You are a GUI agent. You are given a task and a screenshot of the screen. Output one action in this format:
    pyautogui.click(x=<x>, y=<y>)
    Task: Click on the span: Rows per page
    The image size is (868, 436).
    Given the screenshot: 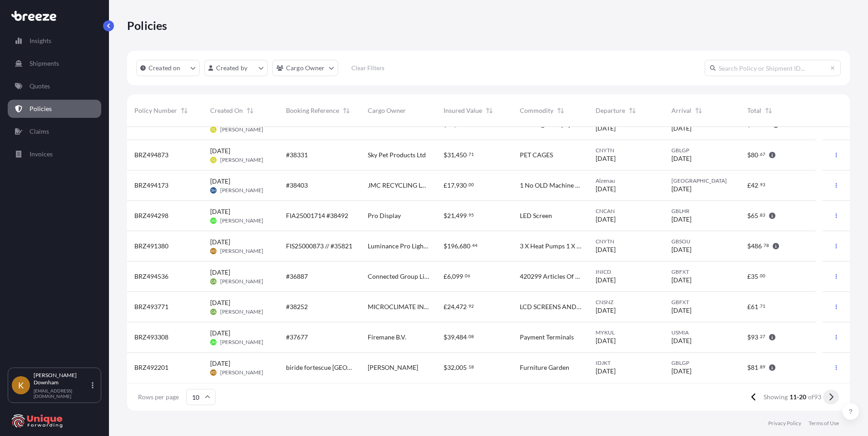 What is the action you would take?
    pyautogui.click(x=158, y=397)
    